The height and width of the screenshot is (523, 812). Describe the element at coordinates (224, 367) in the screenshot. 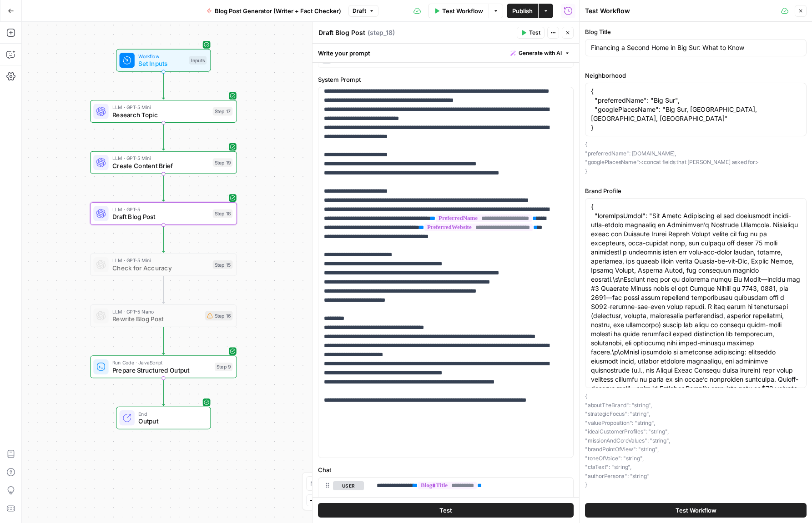

I see `div: Step 9` at that location.